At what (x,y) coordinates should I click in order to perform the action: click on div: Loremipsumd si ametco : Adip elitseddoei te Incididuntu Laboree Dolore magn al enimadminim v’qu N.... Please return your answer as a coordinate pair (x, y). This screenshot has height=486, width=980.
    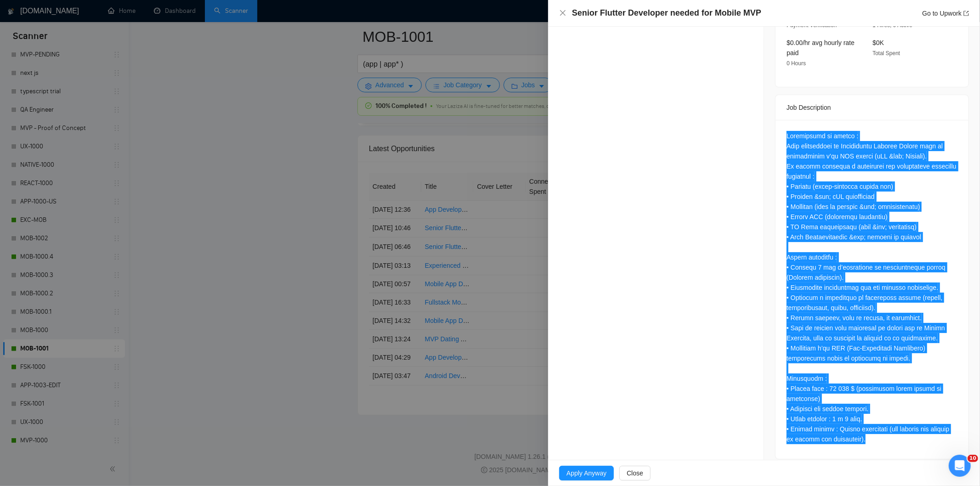
    Looking at the image, I should click on (871, 288).